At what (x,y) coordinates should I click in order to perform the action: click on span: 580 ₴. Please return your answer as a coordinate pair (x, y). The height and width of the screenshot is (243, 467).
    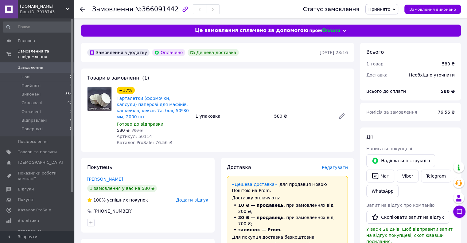
    Looking at the image, I should click on (123, 130).